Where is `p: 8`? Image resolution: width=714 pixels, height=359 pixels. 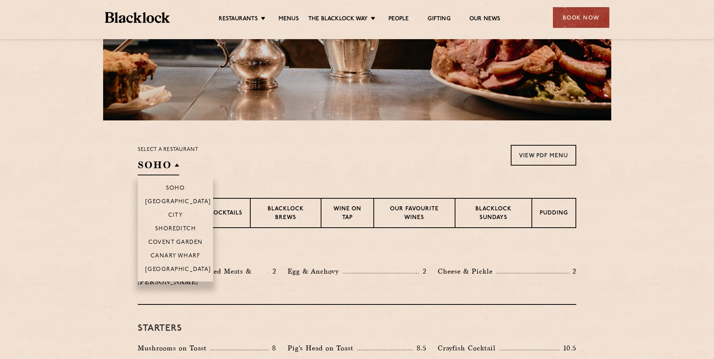 p: 8 is located at coordinates (272, 348).